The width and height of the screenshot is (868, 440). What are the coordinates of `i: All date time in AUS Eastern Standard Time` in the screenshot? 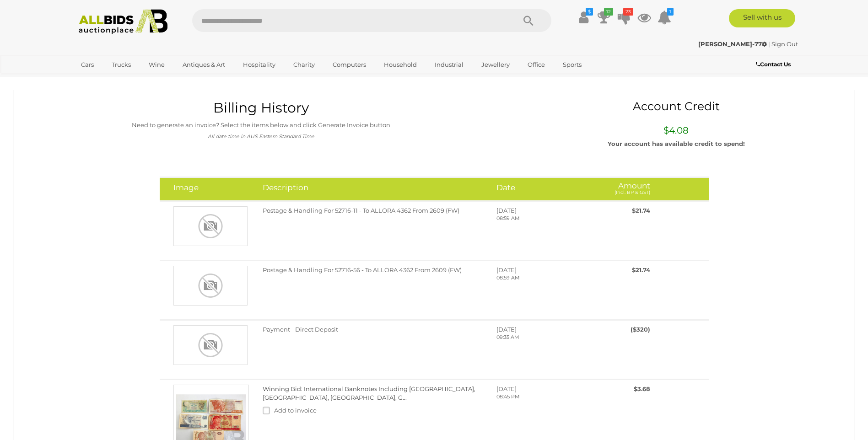 It's located at (261, 136).